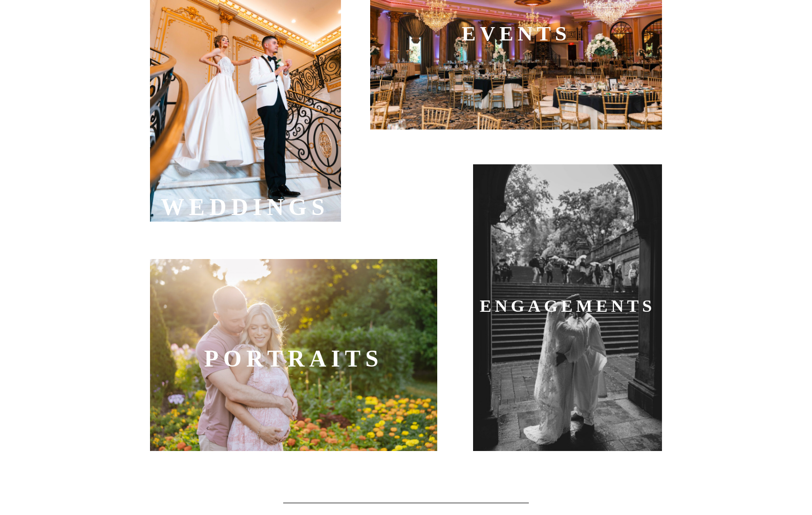 This screenshot has width=812, height=515. What do you see at coordinates (245, 207) in the screenshot?
I see `b: WEDDInGS` at bounding box center [245, 207].